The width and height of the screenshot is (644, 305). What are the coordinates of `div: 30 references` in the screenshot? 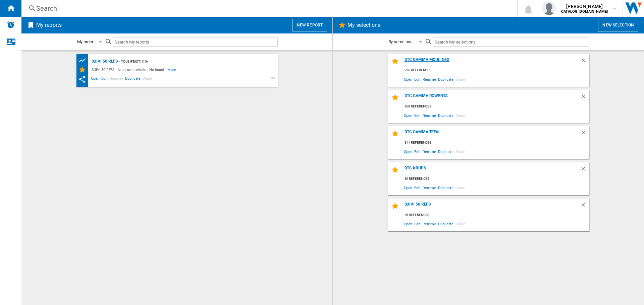 It's located at (496, 179).